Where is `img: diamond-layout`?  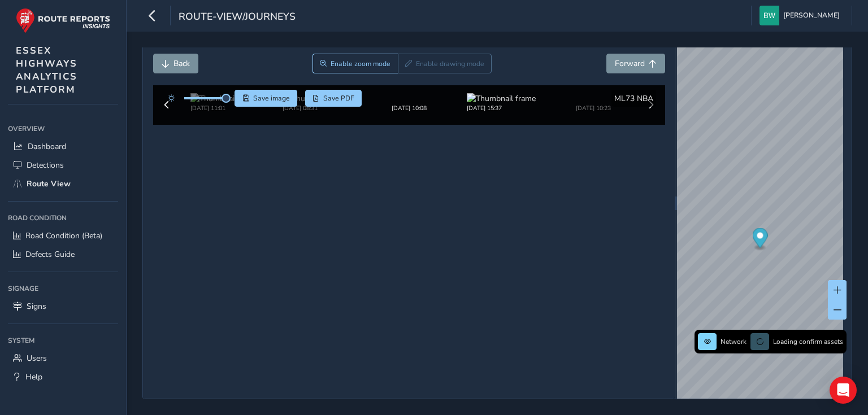
img: diamond-layout is located at coordinates (769, 16).